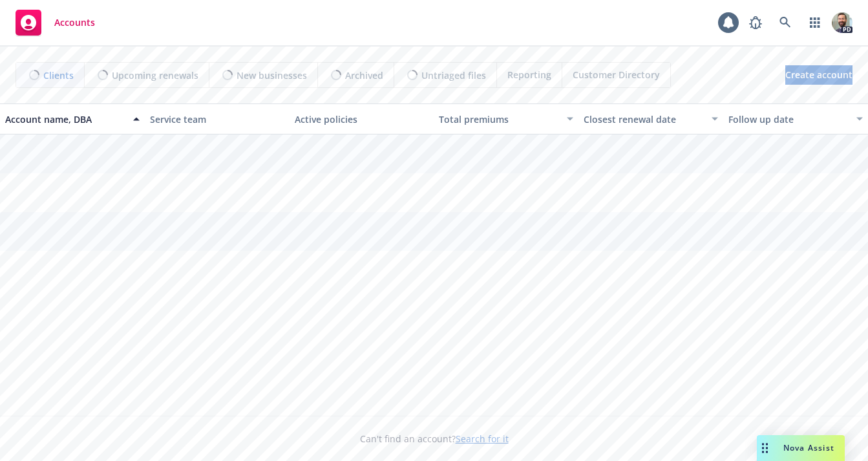 This screenshot has height=461, width=868. What do you see at coordinates (362, 119) in the screenshot?
I see `div: Active policies` at bounding box center [362, 119].